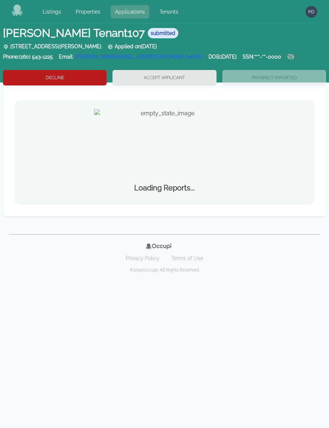 The width and height of the screenshot is (329, 428). I want to click on a: Applications, so click(130, 12).